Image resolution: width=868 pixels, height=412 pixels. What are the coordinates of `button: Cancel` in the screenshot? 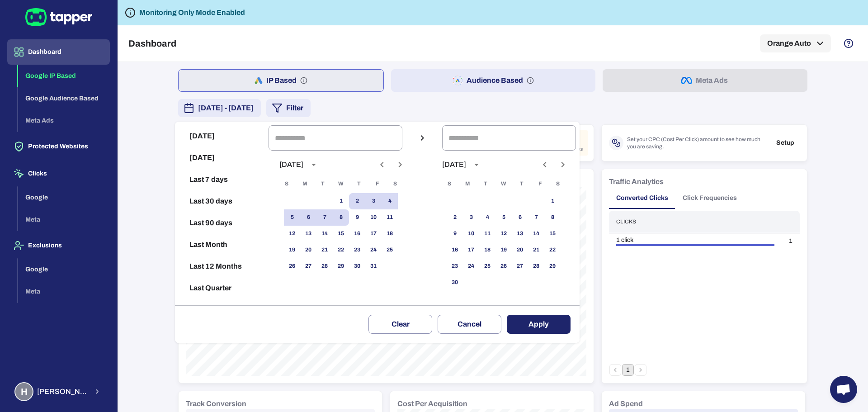 It's located at (469, 325).